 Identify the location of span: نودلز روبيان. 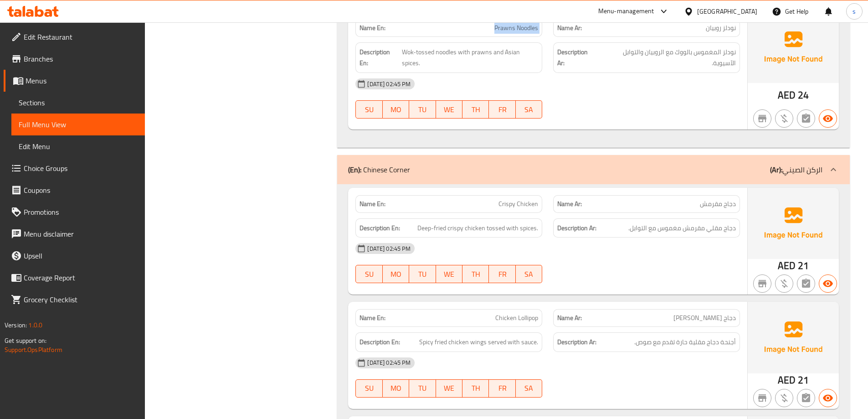
(721, 28).